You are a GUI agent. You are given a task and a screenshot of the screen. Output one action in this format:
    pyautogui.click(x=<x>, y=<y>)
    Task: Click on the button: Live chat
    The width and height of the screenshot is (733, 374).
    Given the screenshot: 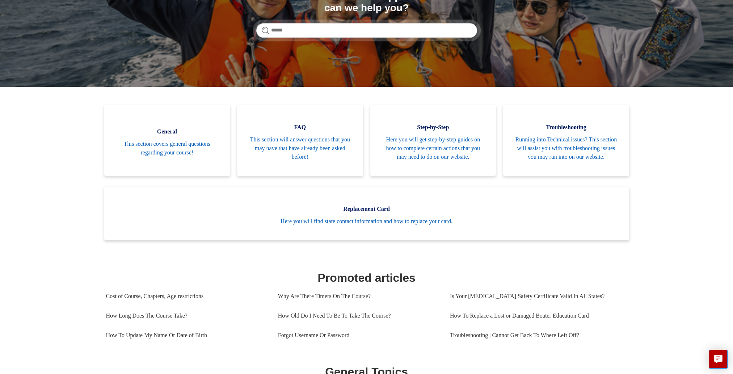 What is the action you would take?
    pyautogui.click(x=719, y=360)
    